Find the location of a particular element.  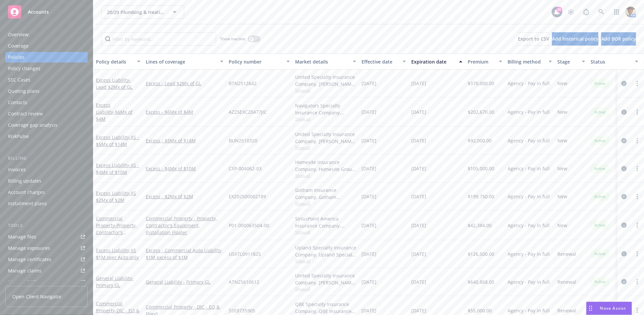

div: Premium is located at coordinates (481, 62).